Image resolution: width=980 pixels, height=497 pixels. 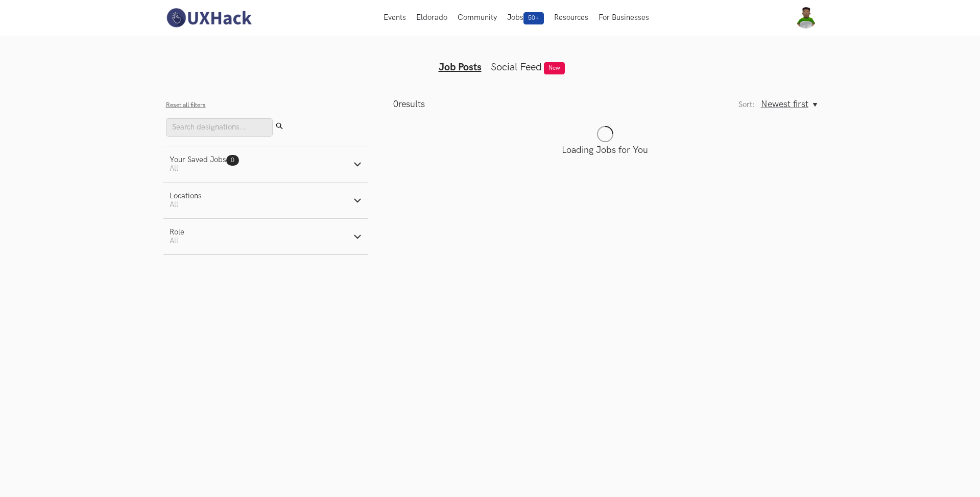 What do you see at coordinates (176, 232) in the screenshot?
I see `div: Role` at bounding box center [176, 232].